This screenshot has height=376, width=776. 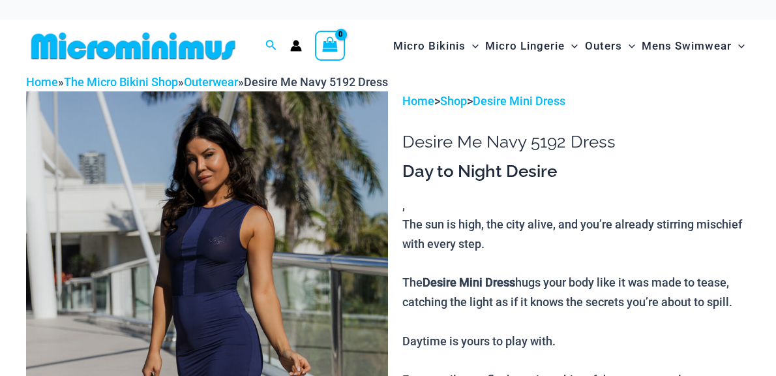 What do you see at coordinates (687, 46) in the screenshot?
I see `span: Mens Swimwear` at bounding box center [687, 46].